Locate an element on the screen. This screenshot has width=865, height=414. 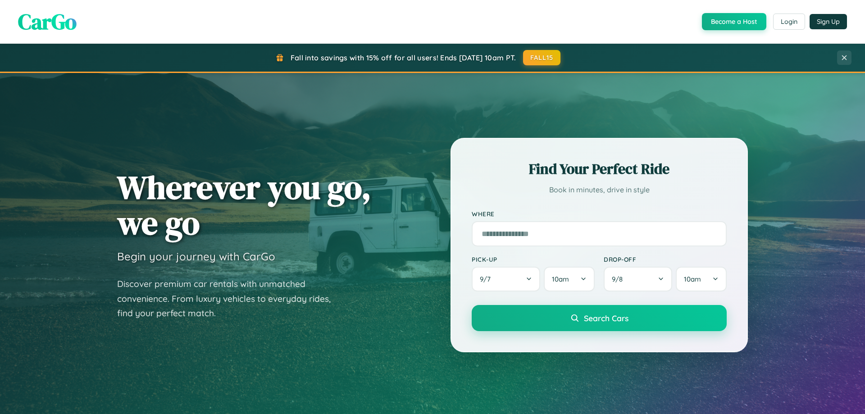
p: Discover premium car rentals with unmatched convenience. From luxury vehicles to everyday rides, ... is located at coordinates (230, 299).